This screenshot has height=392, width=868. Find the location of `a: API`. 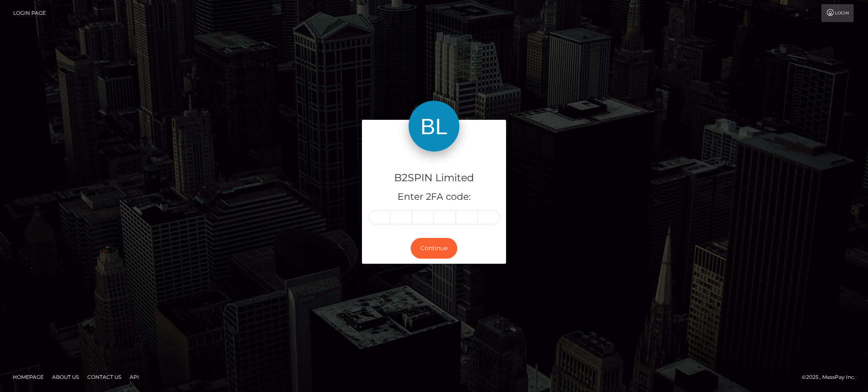

a: API is located at coordinates (134, 377).